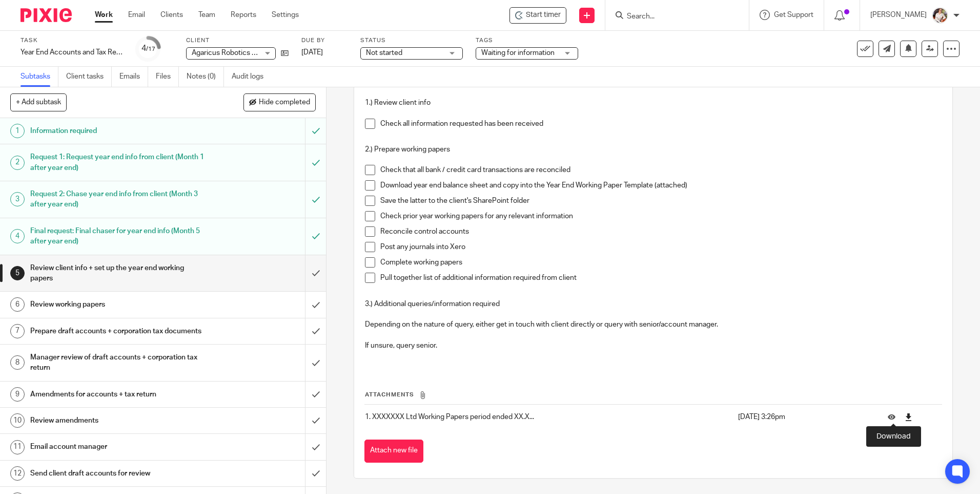 This screenshot has height=494, width=980. I want to click on span: Waiting for information, so click(517, 53).